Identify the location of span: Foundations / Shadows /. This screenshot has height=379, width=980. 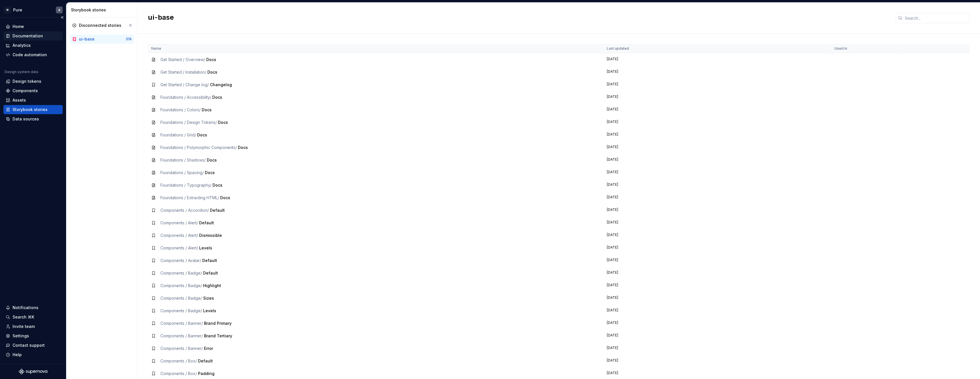
(183, 160).